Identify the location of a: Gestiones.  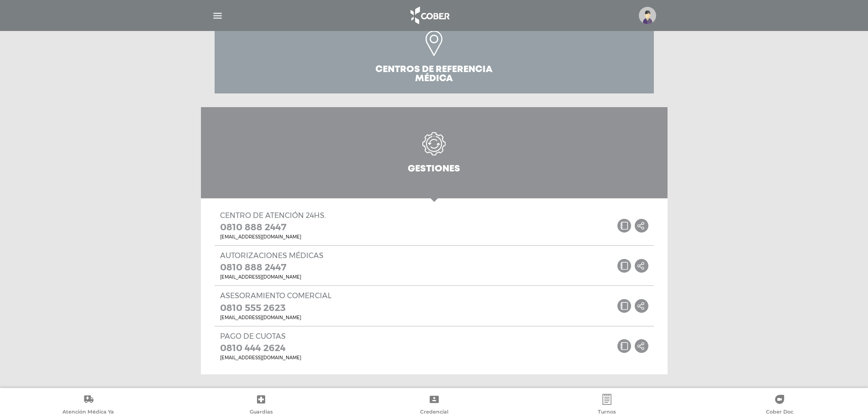
(434, 153).